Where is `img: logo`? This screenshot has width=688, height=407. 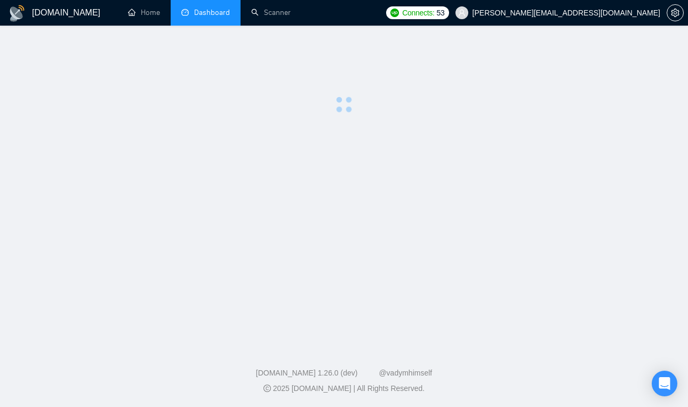 img: logo is located at coordinates (17, 13).